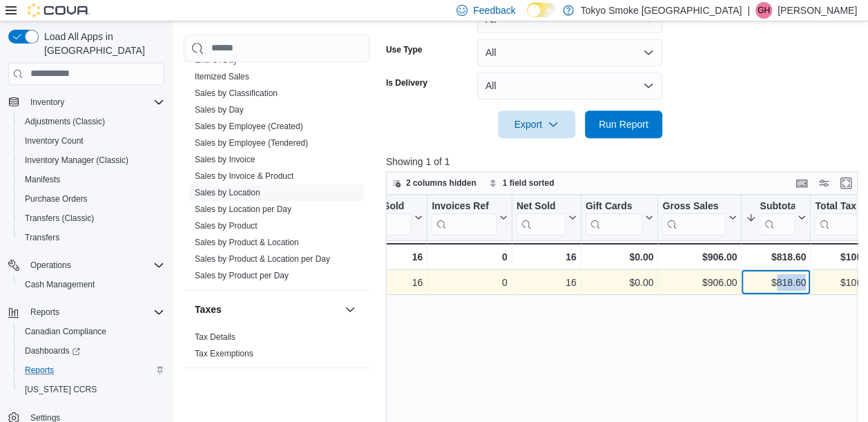  I want to click on span: Sales by Employee (Tendered), so click(252, 143).